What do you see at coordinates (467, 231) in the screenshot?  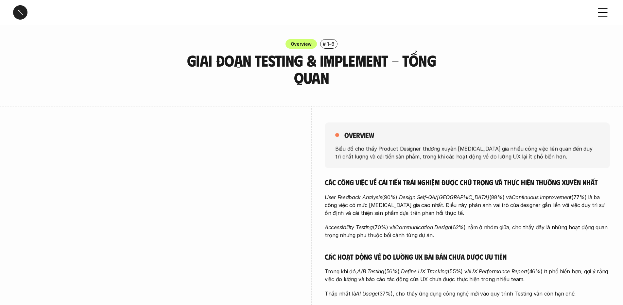 I see `p: (70%) và (62%) nằm ở nhóm giữa, cho thấy đây là những hoạt động quan trọng nhưng phụ thuộc bối cả...` at bounding box center [467, 231].